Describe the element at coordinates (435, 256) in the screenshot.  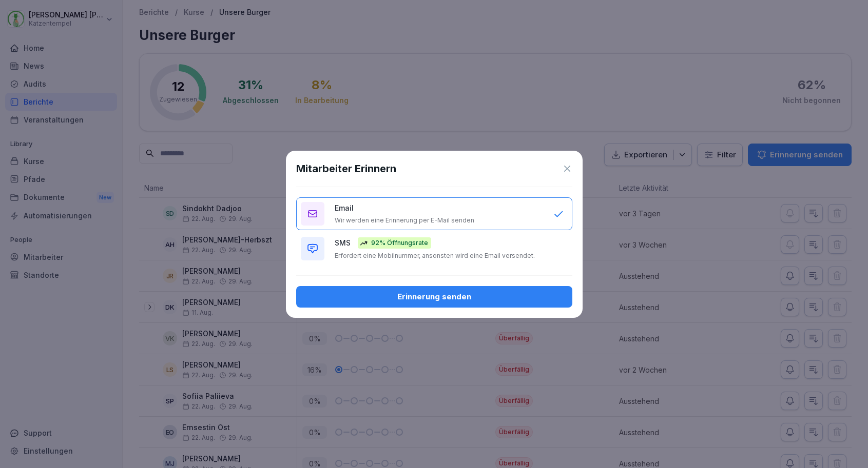
I see `p: Erfordert eine Mobilnummer, ansonsten wird eine Email versendet.` at that location.